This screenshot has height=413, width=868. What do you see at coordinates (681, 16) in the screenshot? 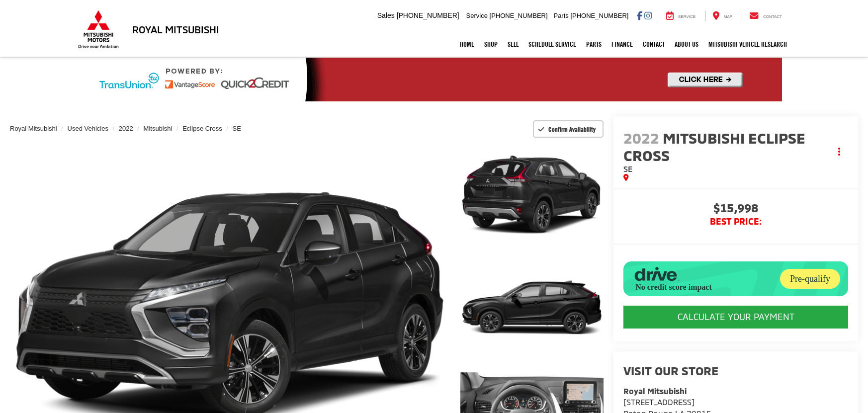
I see `a: Service` at bounding box center [681, 16].